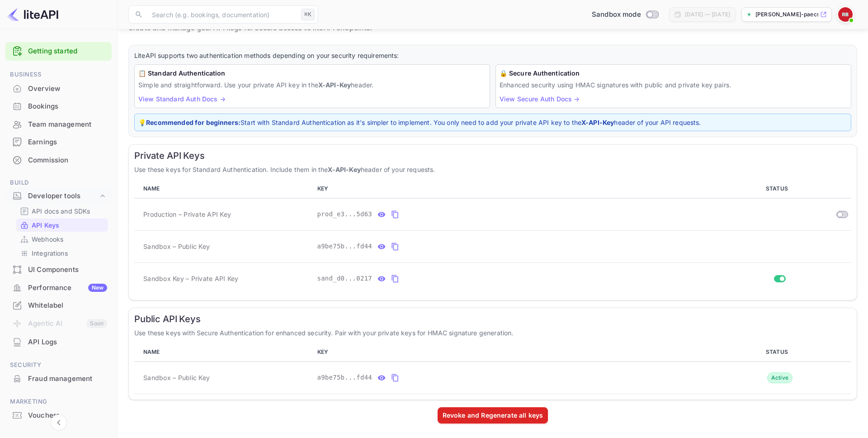 Image resolution: width=868 pixels, height=438 pixels. What do you see at coordinates (493, 319) in the screenshot?
I see `h6: Public API Keys` at bounding box center [493, 319].